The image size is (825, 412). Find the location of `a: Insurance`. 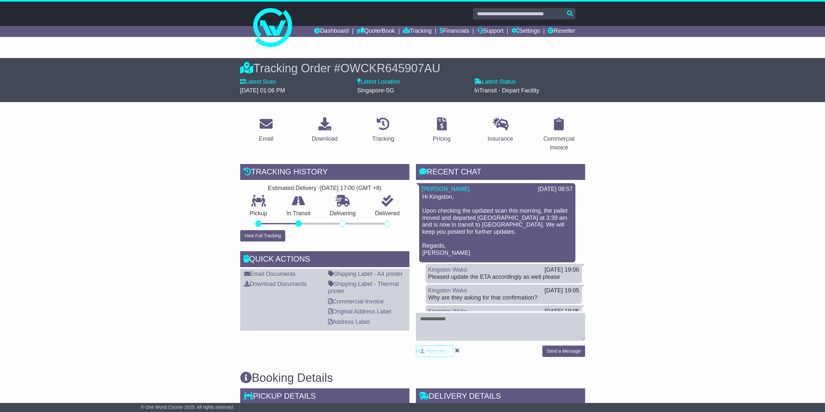

a: Insurance is located at coordinates (500, 130).